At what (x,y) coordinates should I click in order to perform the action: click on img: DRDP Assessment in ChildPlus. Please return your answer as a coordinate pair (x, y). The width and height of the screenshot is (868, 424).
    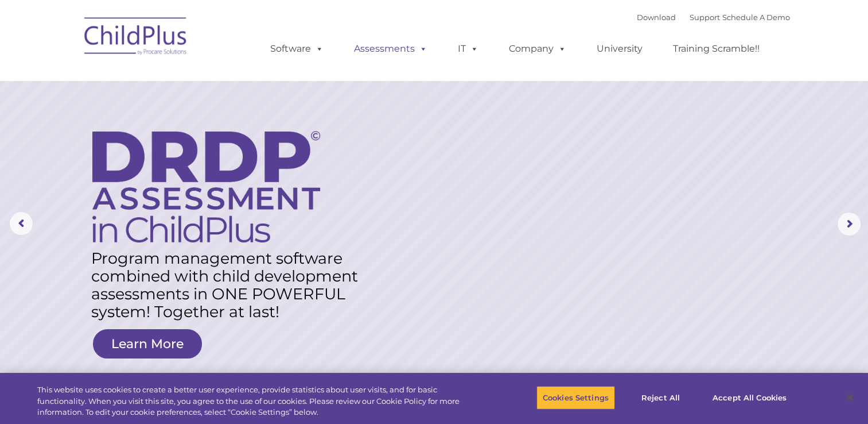
    Looking at the image, I should click on (206, 187).